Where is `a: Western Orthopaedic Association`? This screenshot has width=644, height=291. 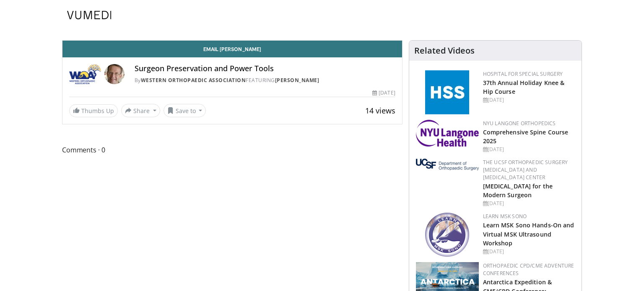 a: Western Orthopaedic Association is located at coordinates (193, 80).